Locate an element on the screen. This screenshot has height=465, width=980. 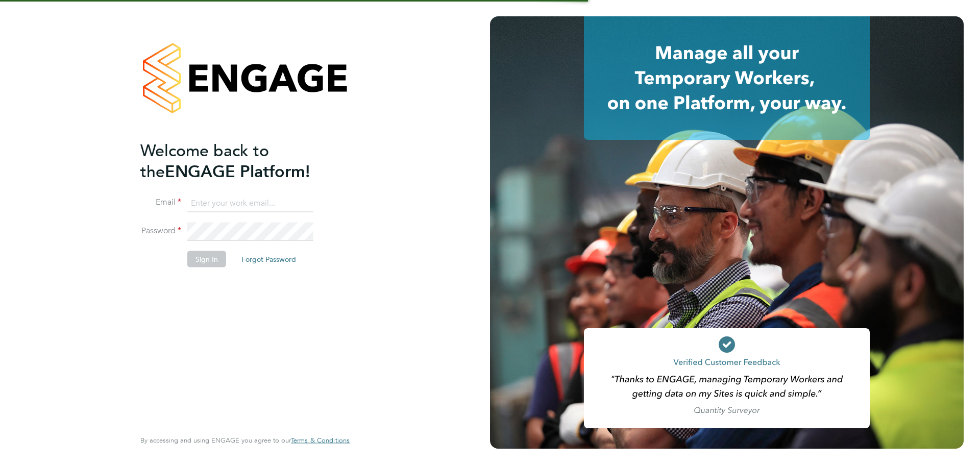
span: Welcome back to the is located at coordinates (204, 161).